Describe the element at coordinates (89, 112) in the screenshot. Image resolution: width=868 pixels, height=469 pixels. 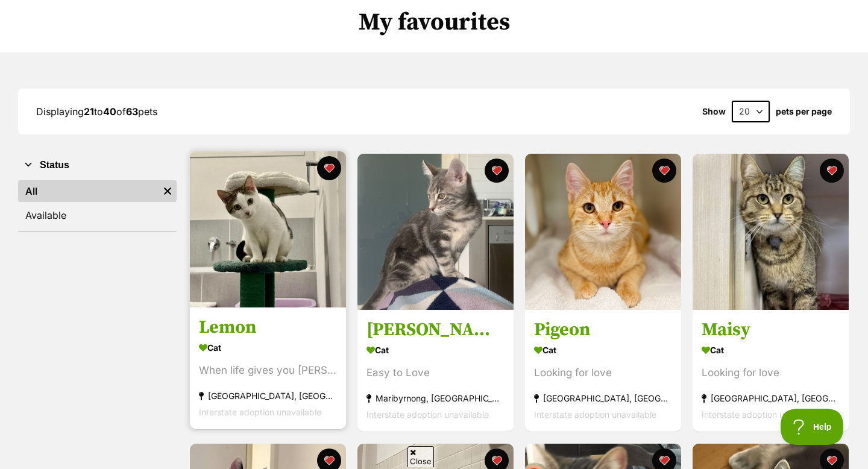
I see `strong: 21` at that location.